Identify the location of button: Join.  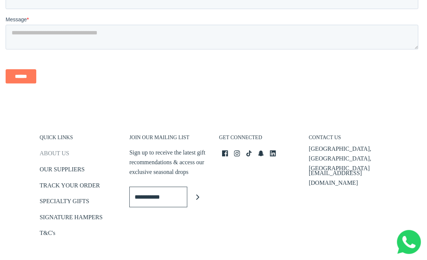
(197, 197).